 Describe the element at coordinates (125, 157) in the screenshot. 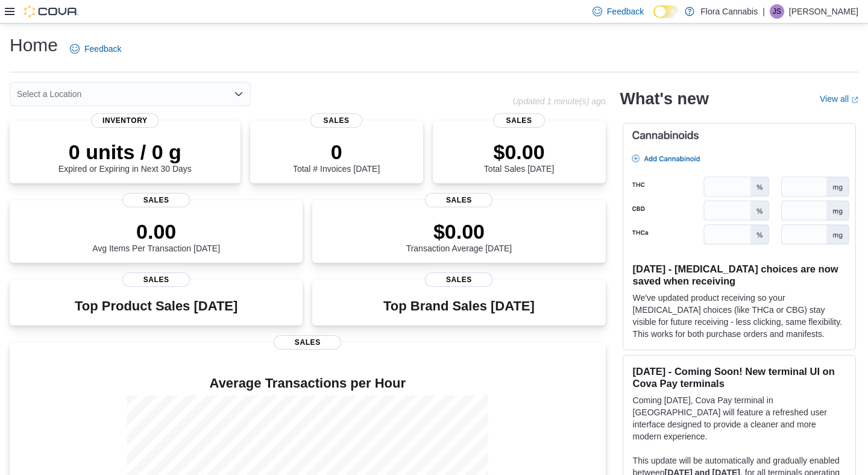

I see `div: Expired or Expiring in Next 30 Days` at that location.